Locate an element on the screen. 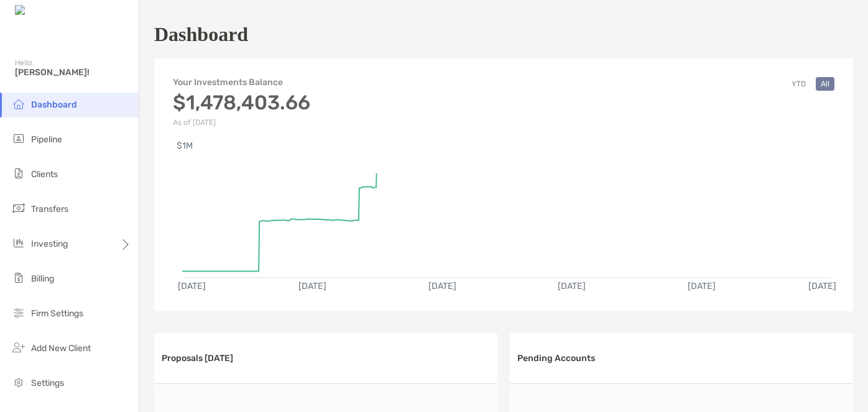 The width and height of the screenshot is (868, 412). span: Investing is located at coordinates (49, 244).